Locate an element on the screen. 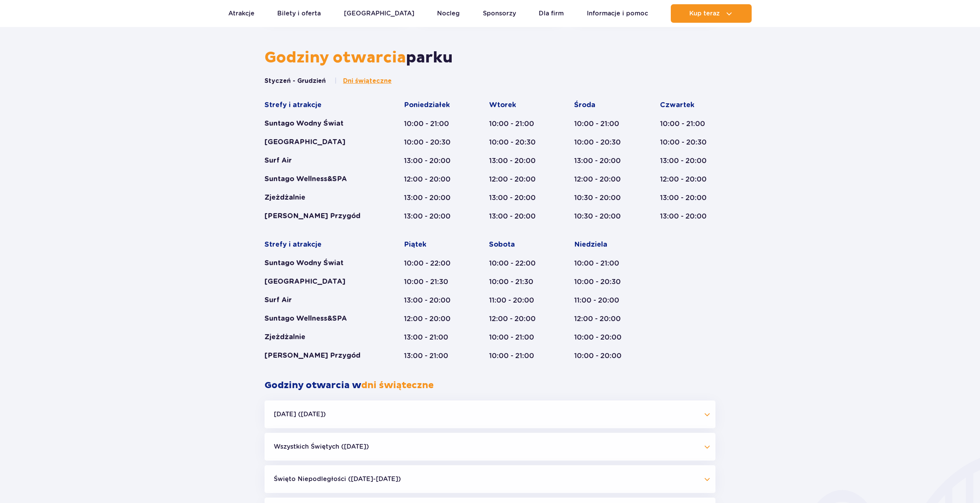 The width and height of the screenshot is (980, 503). button: Styczeń - Grudzień is located at coordinates (295, 81).